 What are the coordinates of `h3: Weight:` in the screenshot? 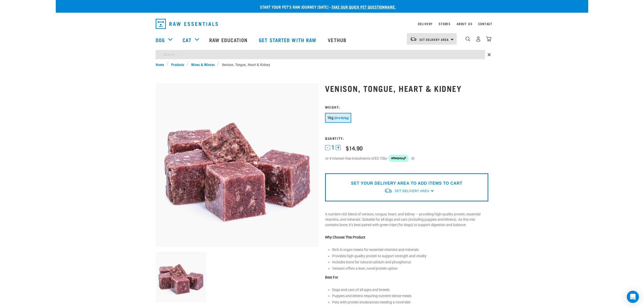 It's located at (407, 107).